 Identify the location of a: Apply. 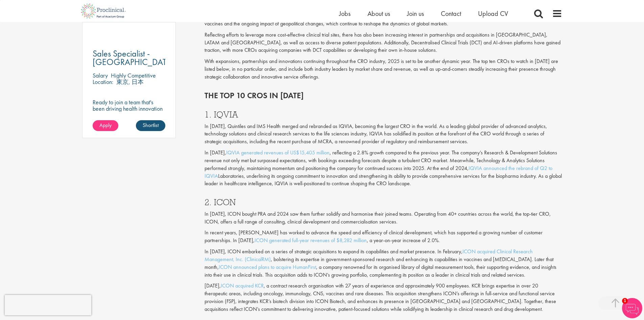
(105, 126).